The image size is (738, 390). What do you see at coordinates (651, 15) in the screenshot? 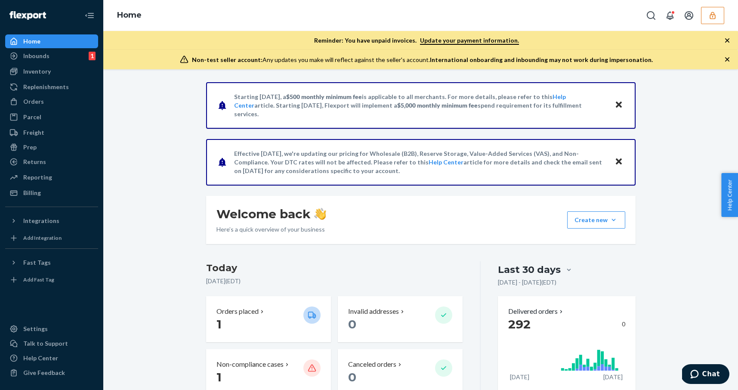
I see `button: Open Search Box` at bounding box center [651, 15].